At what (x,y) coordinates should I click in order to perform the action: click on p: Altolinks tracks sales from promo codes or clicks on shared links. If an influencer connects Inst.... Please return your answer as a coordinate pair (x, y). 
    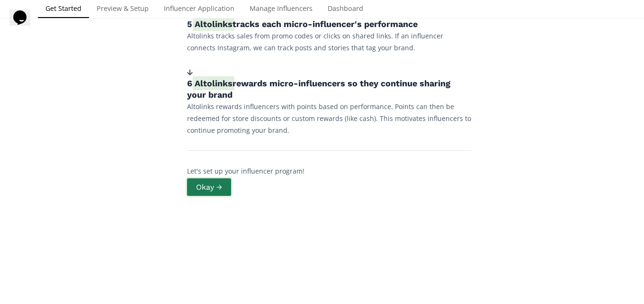
    Looking at the image, I should click on (329, 42).